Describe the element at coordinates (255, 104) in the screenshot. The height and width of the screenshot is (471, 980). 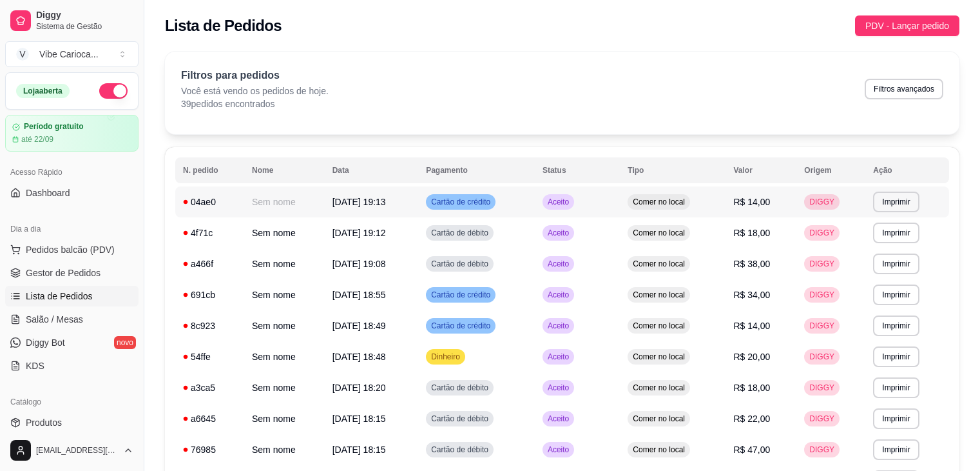
I see `p: 39 pedidos encontrados` at that location.